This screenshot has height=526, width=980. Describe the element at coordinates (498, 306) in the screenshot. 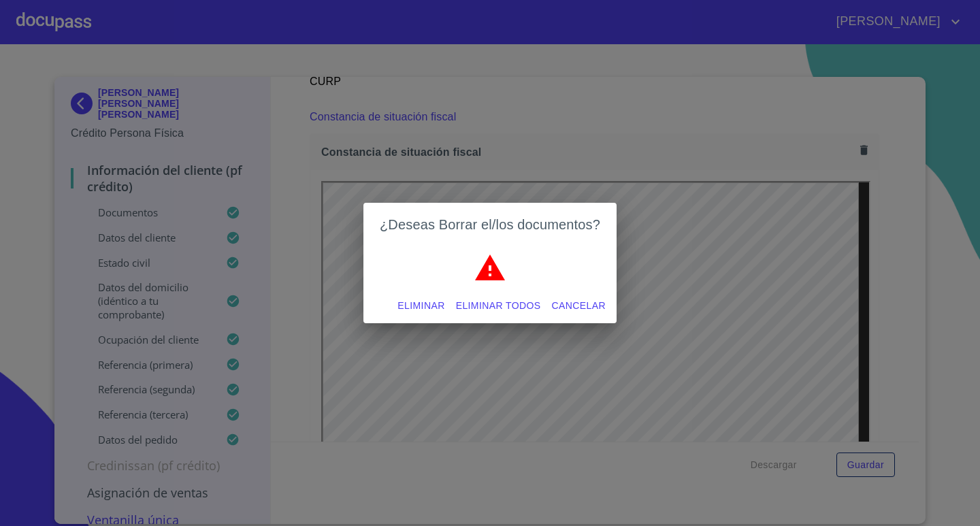

I see `span: Eliminar todos` at that location.